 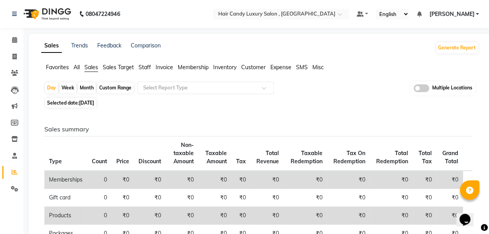 I want to click on td: Products, so click(x=66, y=216).